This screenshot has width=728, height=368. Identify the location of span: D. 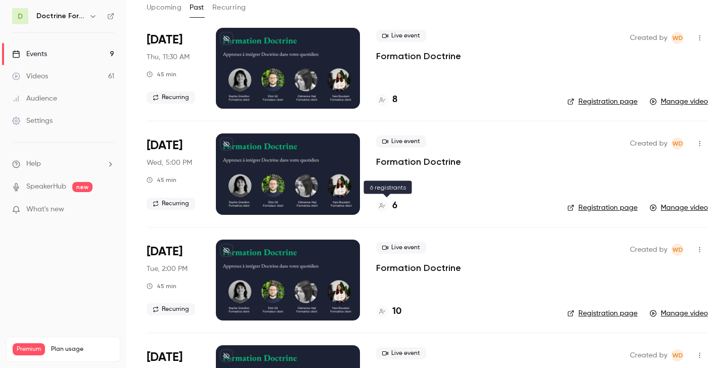
(20, 16).